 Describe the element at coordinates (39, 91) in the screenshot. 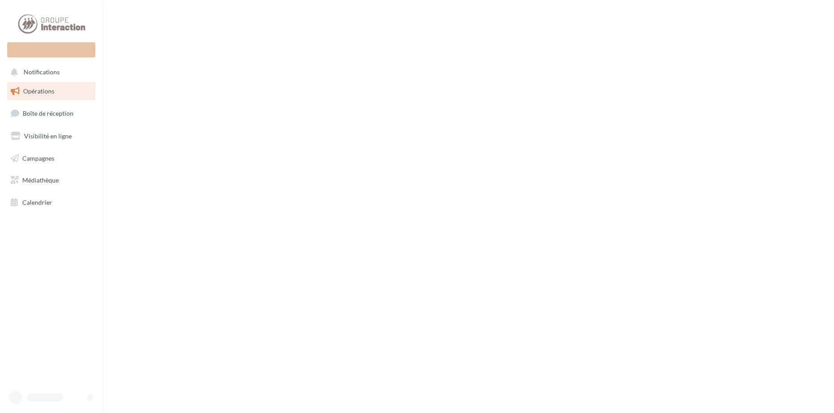

I see `span: Opérations` at that location.